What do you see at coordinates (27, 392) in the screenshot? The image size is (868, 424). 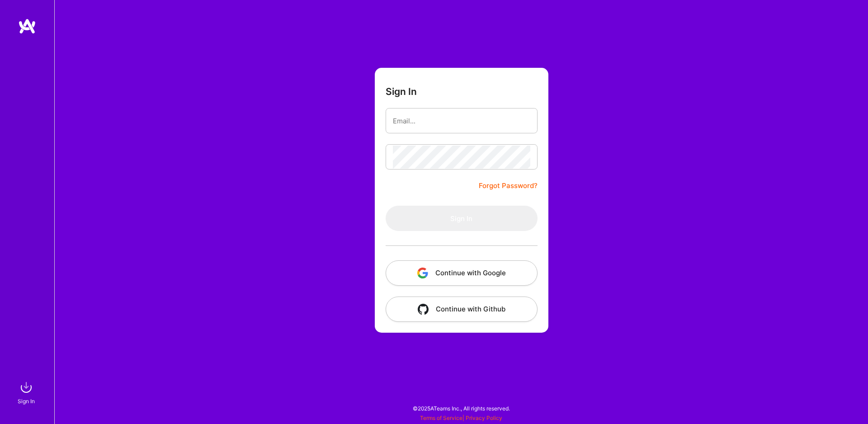 I see `a: sign inSign In` at bounding box center [27, 392].